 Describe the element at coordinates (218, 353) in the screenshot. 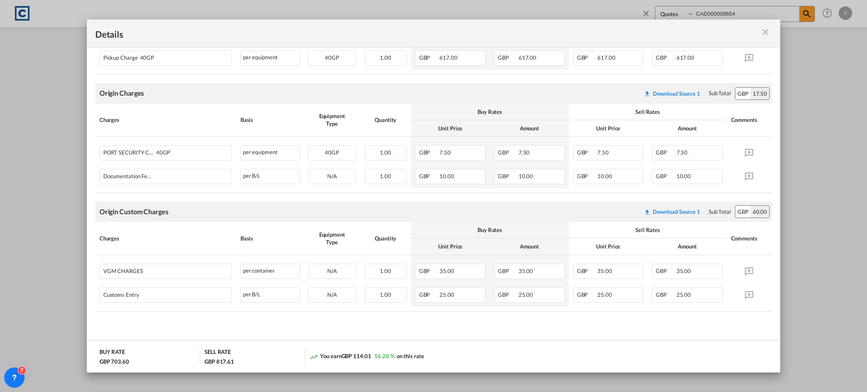

I see `div: SELL RATE` at that location.